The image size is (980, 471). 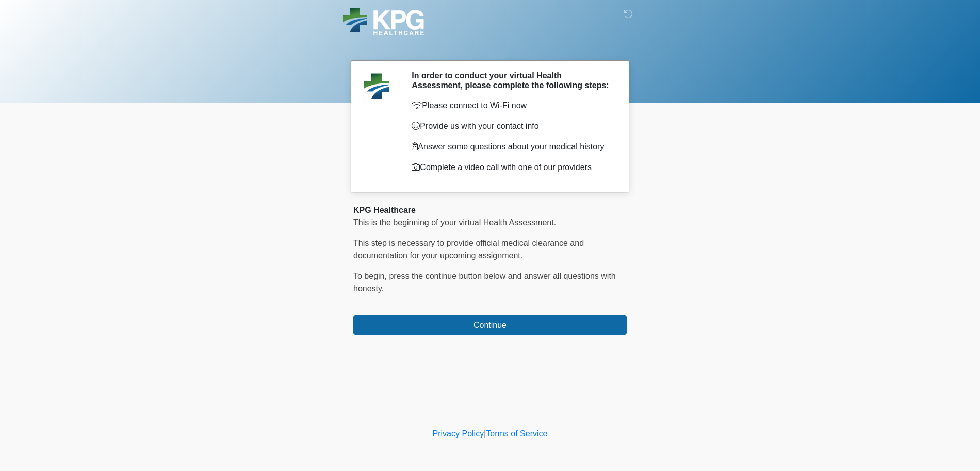 I want to click on span: To begin, ﻿﻿﻿﻿﻿﻿﻿﻿﻿﻿﻿﻿﻿﻿﻿﻿﻿press the continue button below and answer all questions with honesty., so click(x=485, y=282).